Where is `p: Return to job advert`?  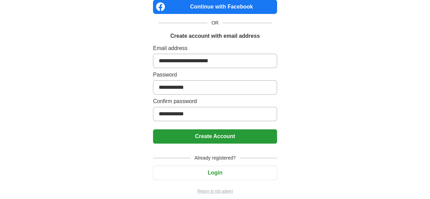
p: Return to job advert is located at coordinates (215, 191).